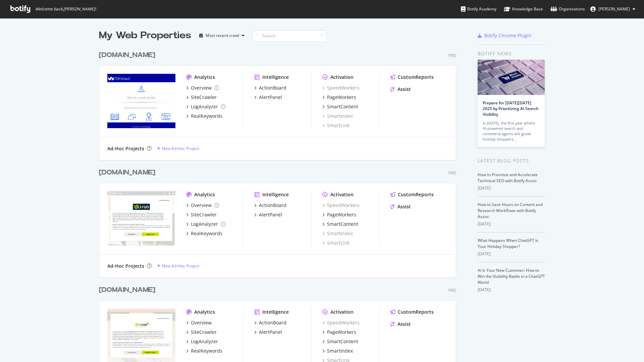  I want to click on input: Search, so click(290, 35).